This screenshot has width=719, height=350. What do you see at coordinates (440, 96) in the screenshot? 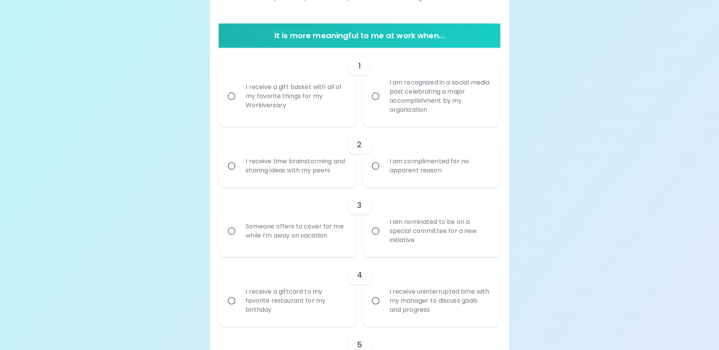
I see `div: I am recognized in a social media post celebrating a major accomplishment by my organization` at bounding box center [440, 96].